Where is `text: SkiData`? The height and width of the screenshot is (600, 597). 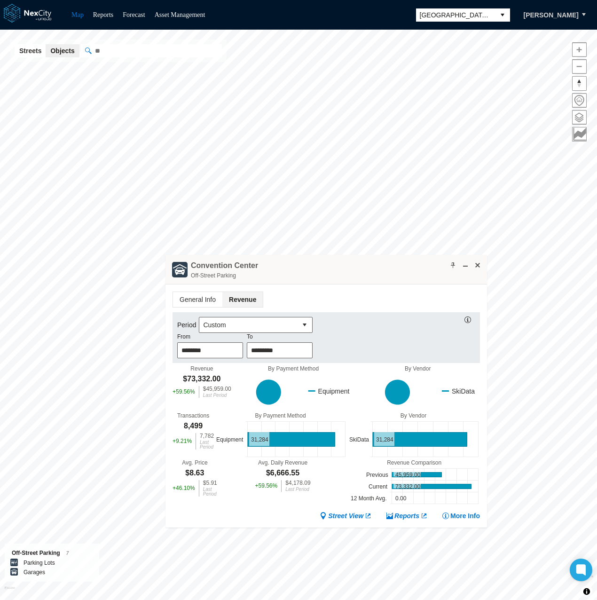
text: SkiData is located at coordinates (359, 440).